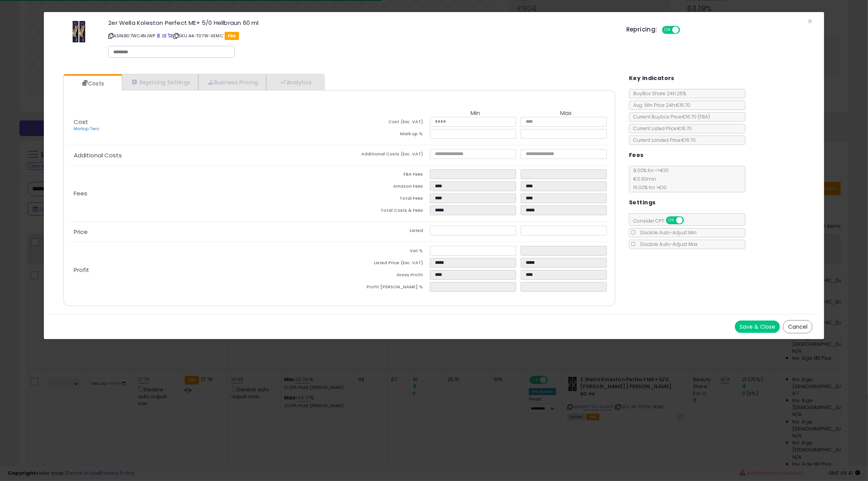  Describe the element at coordinates (79, 31) in the screenshot. I see `img: 41TQ9KJf2gL._SL60_.jpg` at that location.